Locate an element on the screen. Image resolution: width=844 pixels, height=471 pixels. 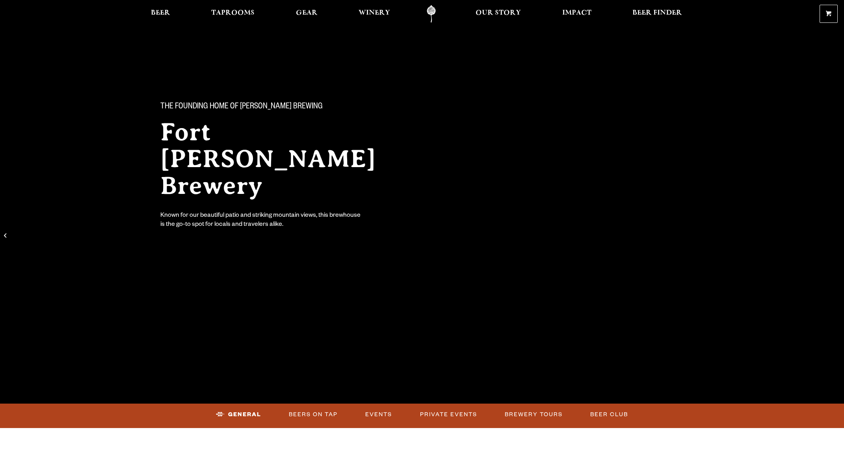
a: Our Story is located at coordinates (498, 14).